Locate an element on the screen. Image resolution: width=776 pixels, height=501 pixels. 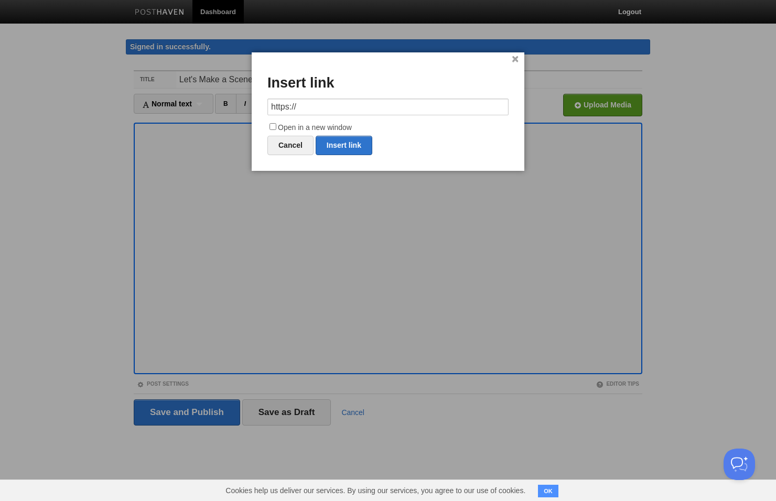
span: Cookies help us deliver our services. By using our services, you agree to our use of cookies. is located at coordinates (375, 491).